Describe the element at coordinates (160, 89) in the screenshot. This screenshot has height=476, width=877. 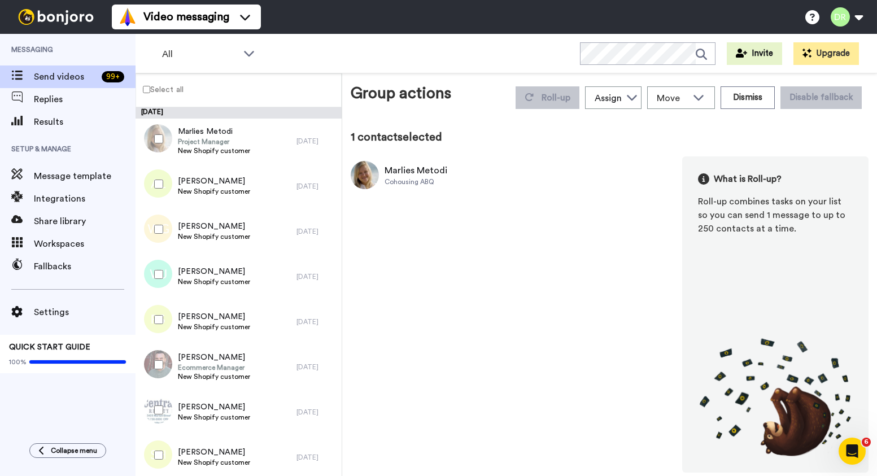
I see `label: Select all` at that location.